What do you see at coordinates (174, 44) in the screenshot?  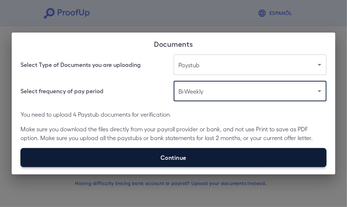 I see `h2: Documents` at bounding box center [174, 44].